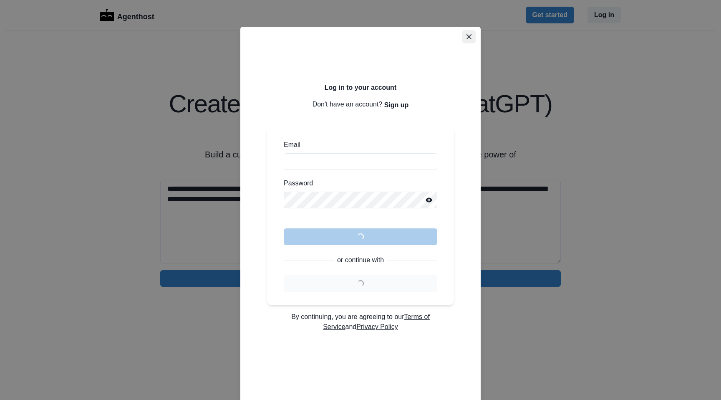 Image resolution: width=721 pixels, height=400 pixels. Describe the element at coordinates (469, 37) in the screenshot. I see `button: Close` at that location.